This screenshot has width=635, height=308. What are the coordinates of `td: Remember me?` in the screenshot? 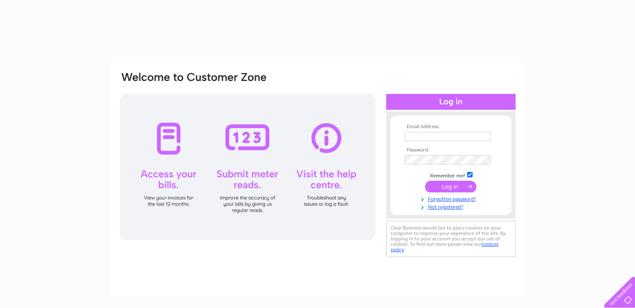 It's located at (451, 175).